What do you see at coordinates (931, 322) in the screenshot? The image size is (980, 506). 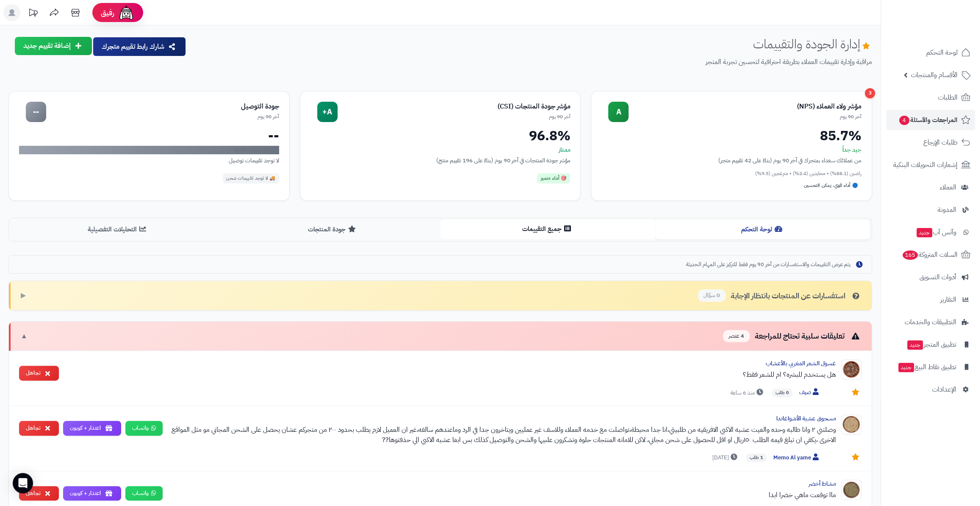 I see `a: التطبيقات والخدمات` at bounding box center [931, 322].